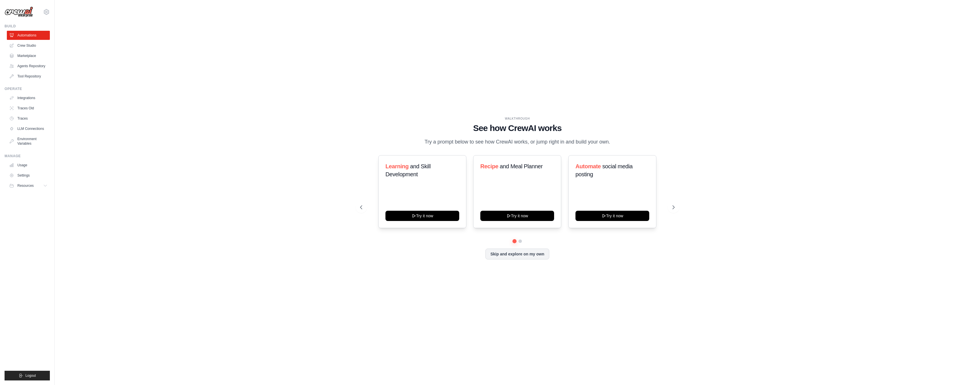 Image resolution: width=980 pixels, height=385 pixels. What do you see at coordinates (521, 167) in the screenshot?
I see `span: and Meal Planner` at bounding box center [521, 167].